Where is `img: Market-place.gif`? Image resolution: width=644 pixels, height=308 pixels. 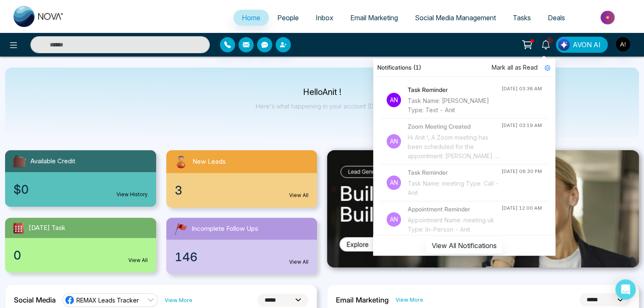 img: Market-place.gif is located at coordinates (608, 17).